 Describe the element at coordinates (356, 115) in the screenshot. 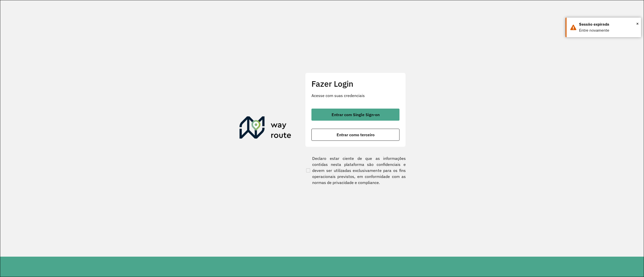

I see `span: Entrar com Single Sign-on` at that location.